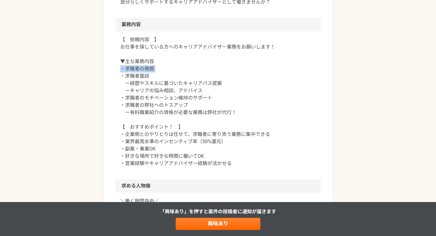  I want to click on p: 「興味あり」を押すと 案件の投稿者に通知が届きます, so click(218, 212).